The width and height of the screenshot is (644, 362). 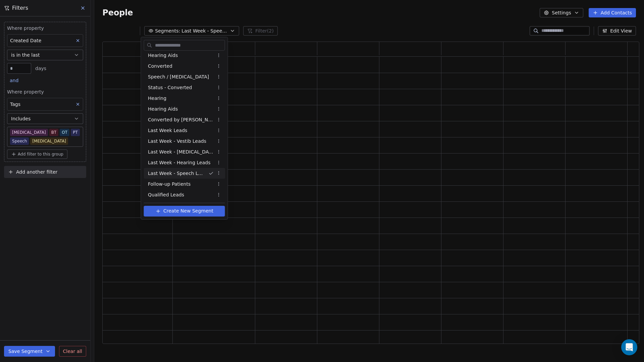 What do you see at coordinates (177, 141) in the screenshot?
I see `span: Last Week - Vestib Leads` at bounding box center [177, 141].